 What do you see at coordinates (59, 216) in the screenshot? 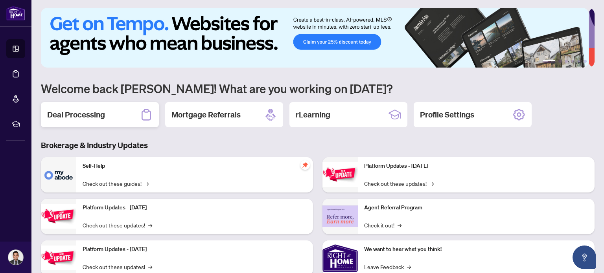
I see `img: Platform Updates - September 16, 2025` at bounding box center [59, 216].